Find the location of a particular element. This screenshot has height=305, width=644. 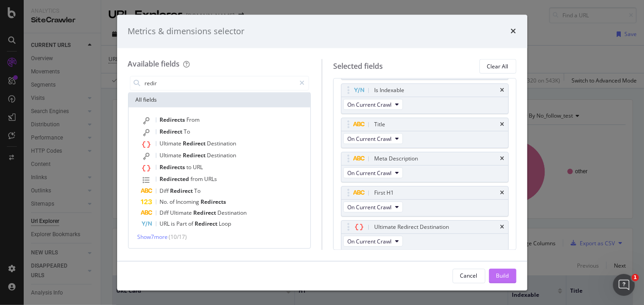

button: Cancel is located at coordinates (469, 276).